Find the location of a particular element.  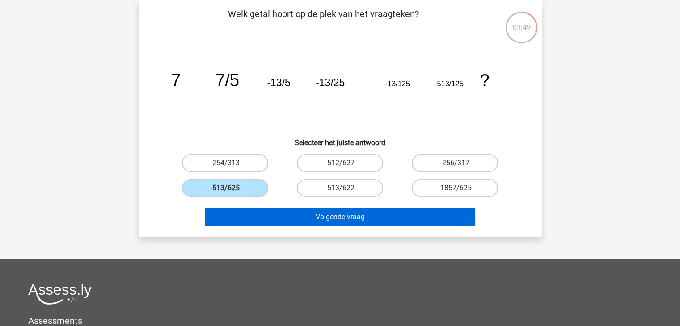

h5: Assessments is located at coordinates (340, 321).